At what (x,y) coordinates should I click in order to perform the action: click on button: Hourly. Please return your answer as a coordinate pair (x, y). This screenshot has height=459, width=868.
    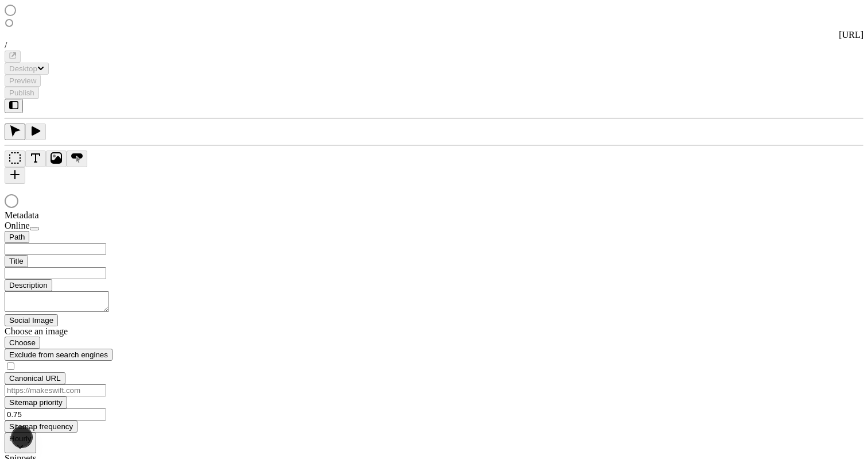
    Looking at the image, I should click on (20, 443).